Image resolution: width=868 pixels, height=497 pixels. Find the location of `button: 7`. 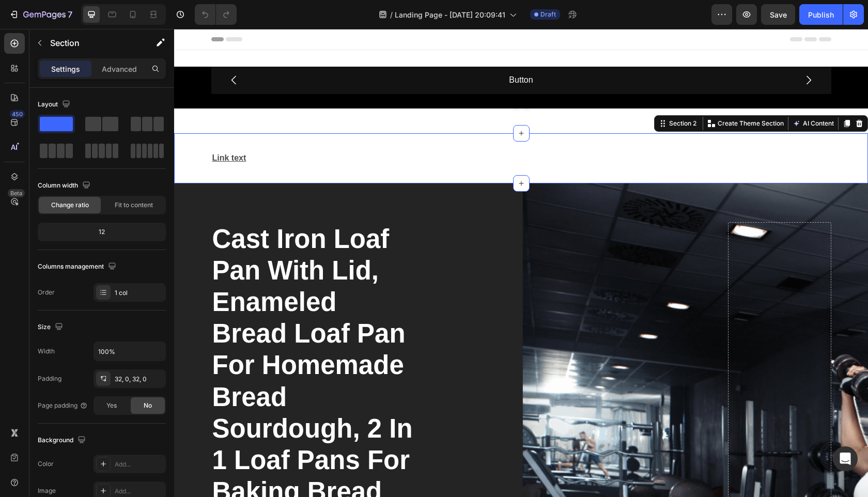

button: 7 is located at coordinates (40, 14).